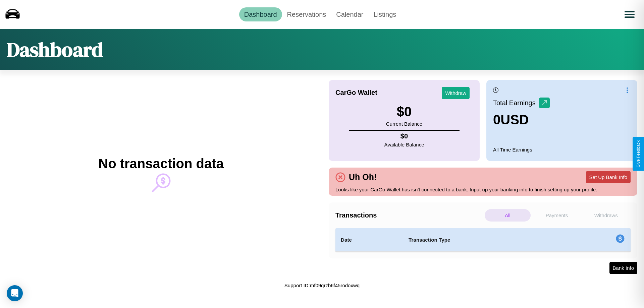 The width and height of the screenshot is (644, 308). Describe the element at coordinates (638, 154) in the screenshot. I see `div: Give Feedback` at that location.